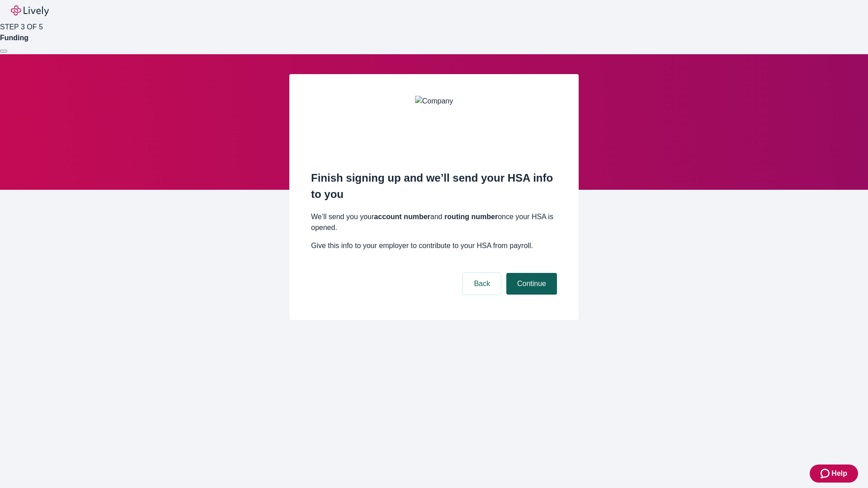 The width and height of the screenshot is (868, 488). What do you see at coordinates (826, 473) in the screenshot?
I see `svg: Zendesk support icon` at bounding box center [826, 473].